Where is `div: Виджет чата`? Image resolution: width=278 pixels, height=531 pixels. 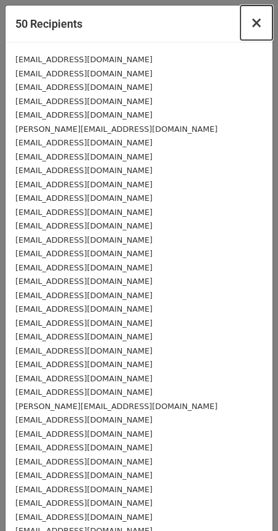
div: Виджет чата is located at coordinates (248, 502).